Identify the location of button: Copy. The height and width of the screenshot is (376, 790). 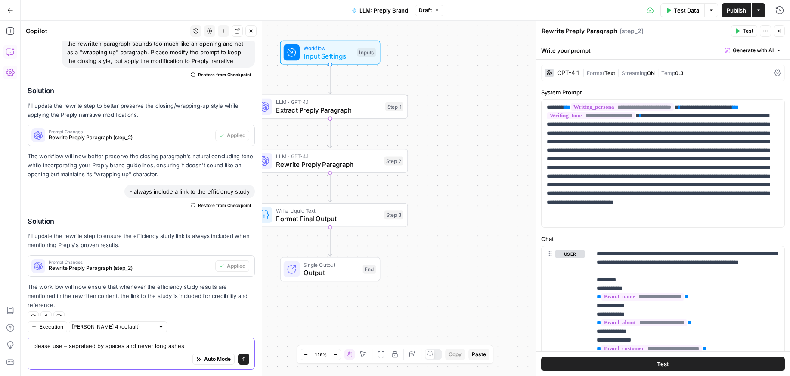
(455, 354).